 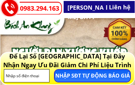 What do you see at coordinates (121, 7) in the screenshot?
I see `h3: Liên hệ` at bounding box center [121, 7].